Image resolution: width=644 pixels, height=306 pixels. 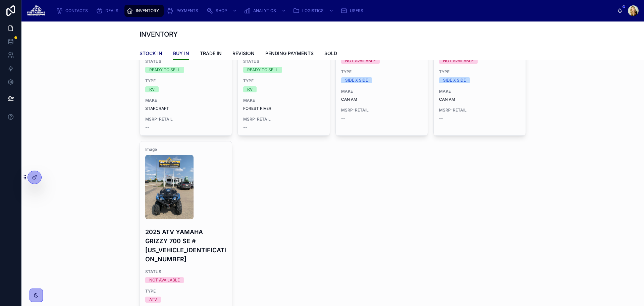 I want to click on img: App logo, so click(x=36, y=11).